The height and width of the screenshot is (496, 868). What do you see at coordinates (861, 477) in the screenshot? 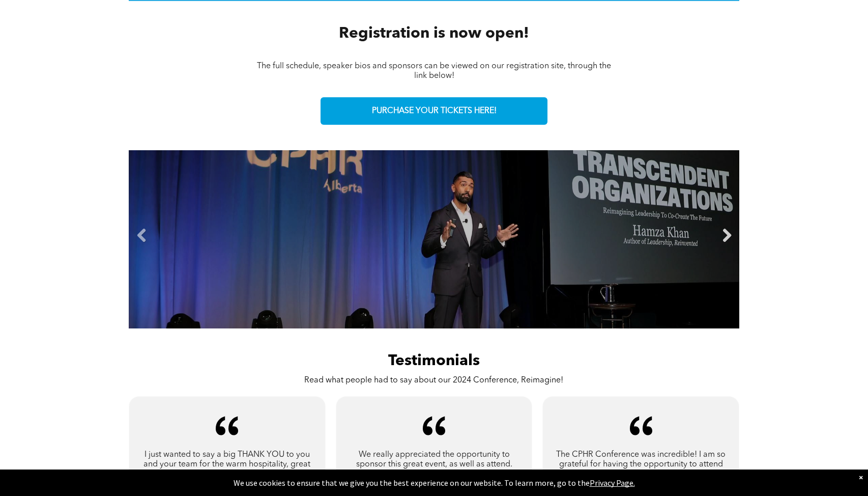
I see `div: Dismiss notification` at bounding box center [861, 477].